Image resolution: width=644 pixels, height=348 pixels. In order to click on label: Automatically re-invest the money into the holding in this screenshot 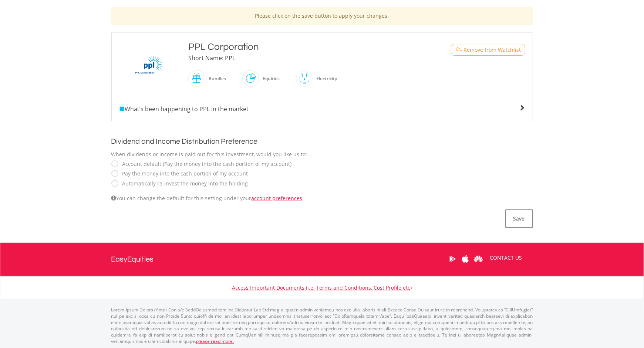, I will do `click(184, 183)`.